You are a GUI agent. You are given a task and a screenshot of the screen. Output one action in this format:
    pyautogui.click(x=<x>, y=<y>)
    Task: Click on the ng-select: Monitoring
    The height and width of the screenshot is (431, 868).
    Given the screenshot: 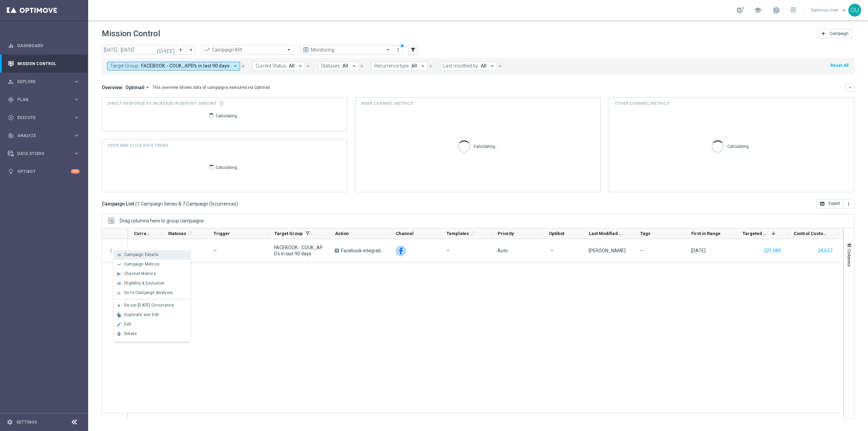 What is the action you would take?
    pyautogui.click(x=346, y=50)
    